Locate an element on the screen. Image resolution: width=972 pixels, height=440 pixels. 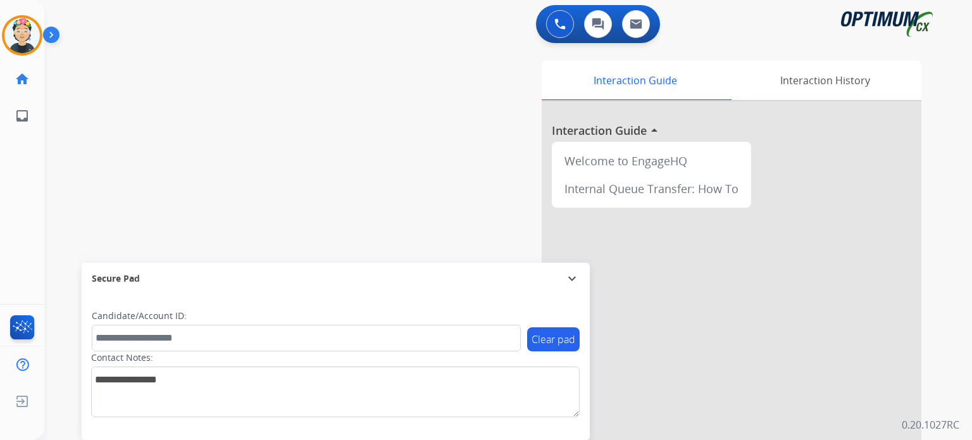
mat-icon: inbox is located at coordinates (22, 116).